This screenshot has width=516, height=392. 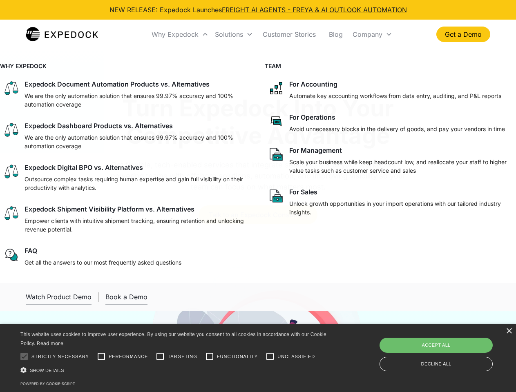 I want to click on img: regular chat bubble icon, so click(x=11, y=255).